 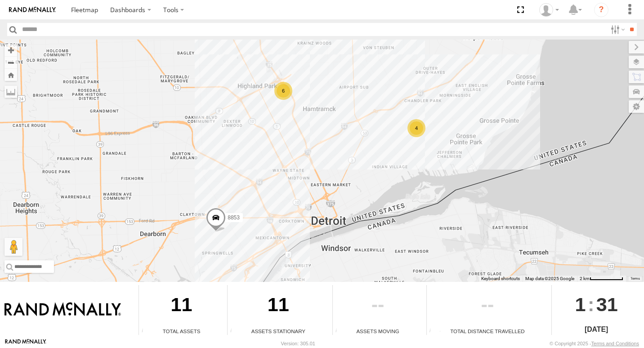 I want to click on button: Drag Pegman onto the map to open Street View, so click(x=14, y=247).